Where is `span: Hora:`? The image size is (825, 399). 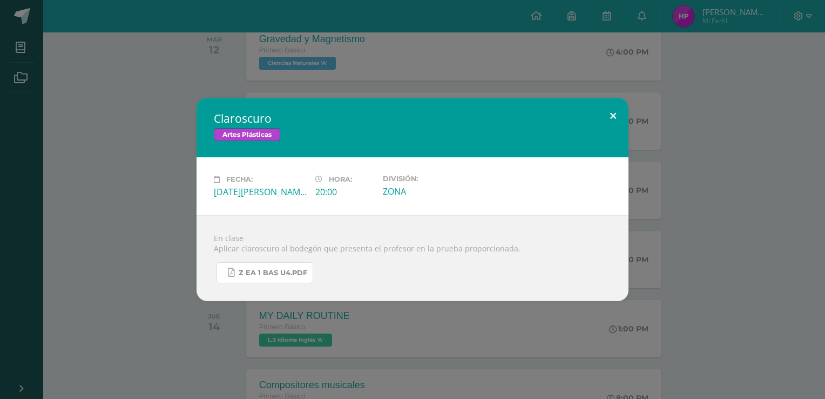
span: Hora: is located at coordinates (340, 179).